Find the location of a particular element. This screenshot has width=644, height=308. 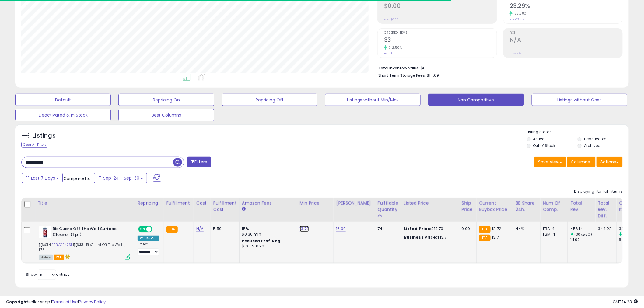

div: 0.00 is located at coordinates (467, 229).